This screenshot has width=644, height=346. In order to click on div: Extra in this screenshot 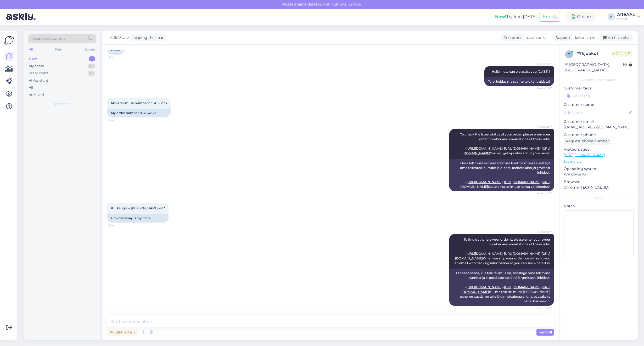, I will do `click(599, 198)`.